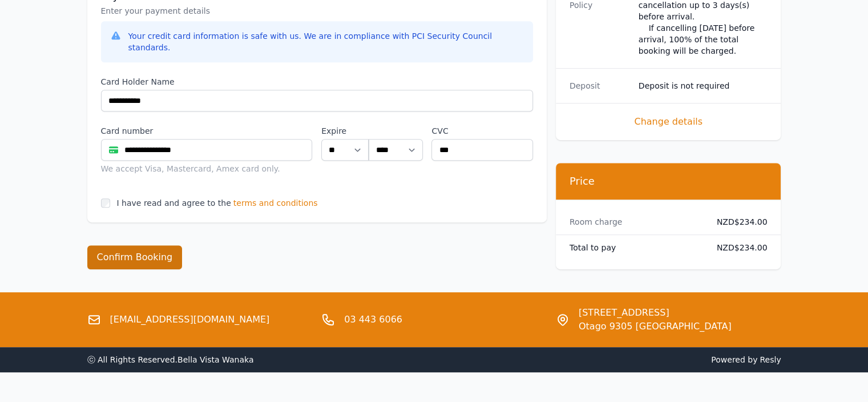 The image size is (868, 402). I want to click on label: Expire, so click(345, 131).